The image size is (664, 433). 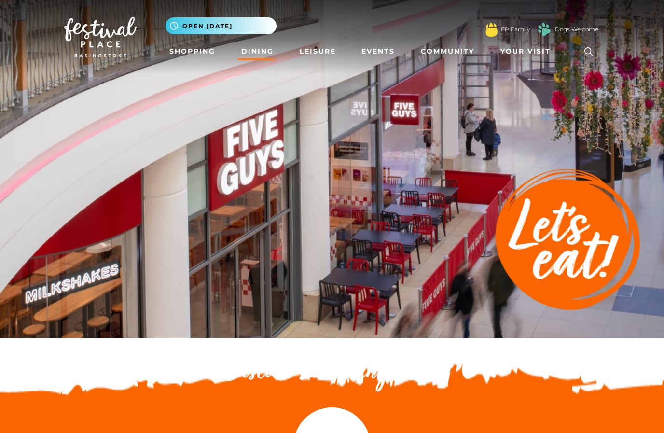 I want to click on a: Dogs Welcome!, so click(x=577, y=29).